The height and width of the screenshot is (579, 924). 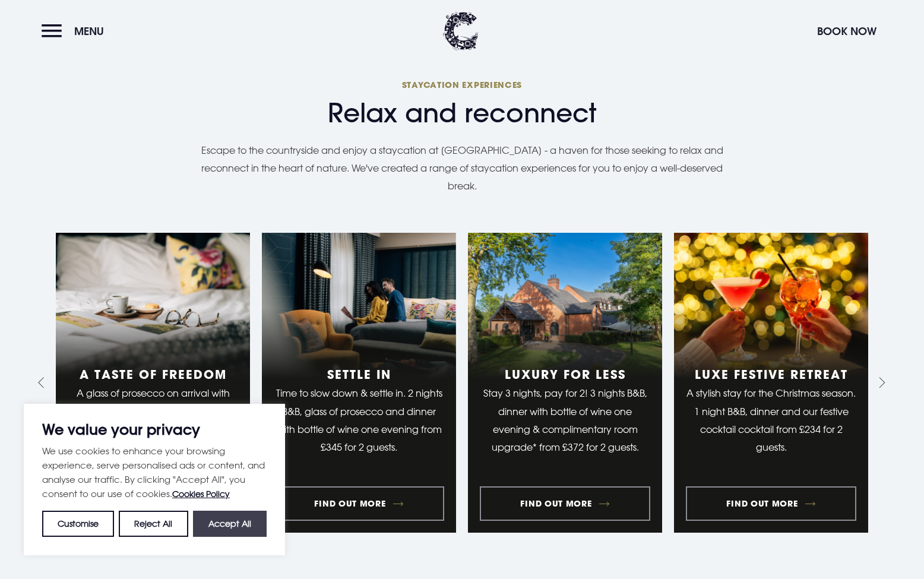 I want to click on button: Book Now, so click(x=846, y=31).